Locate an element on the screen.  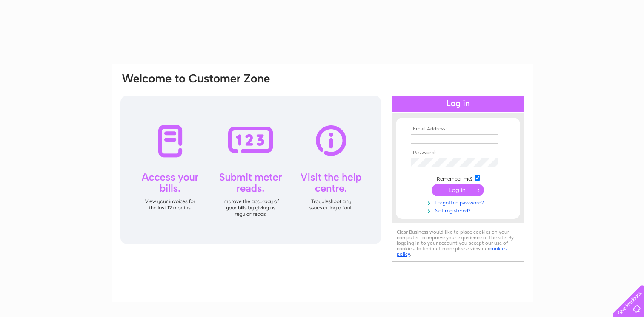
input: Submit is located at coordinates (457, 190).